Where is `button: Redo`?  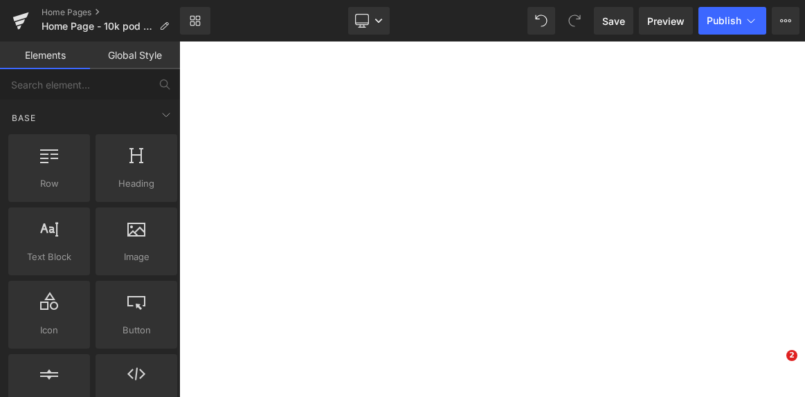
button: Redo is located at coordinates (575, 21).